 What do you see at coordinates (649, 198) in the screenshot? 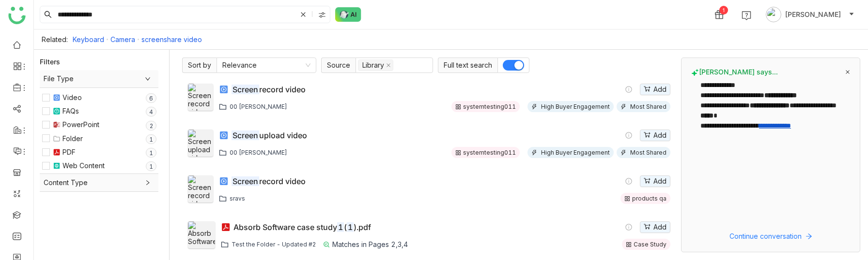
I see `div: products qa` at bounding box center [649, 198].